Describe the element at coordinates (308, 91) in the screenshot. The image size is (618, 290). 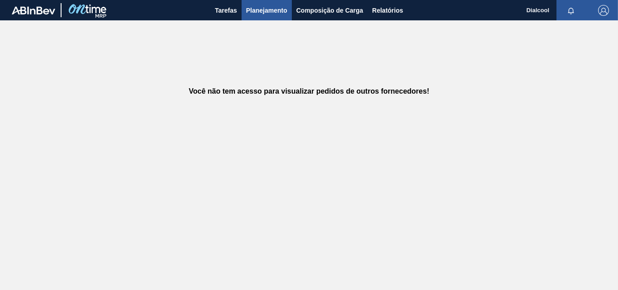
I see `span: Você não tem acesso para visualizar pedidos de outros fornecedores!` at that location.